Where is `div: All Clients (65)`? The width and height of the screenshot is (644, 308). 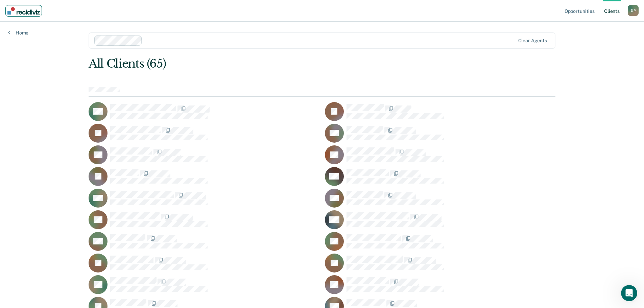 div: All Clients (65) is located at coordinates (275, 64).